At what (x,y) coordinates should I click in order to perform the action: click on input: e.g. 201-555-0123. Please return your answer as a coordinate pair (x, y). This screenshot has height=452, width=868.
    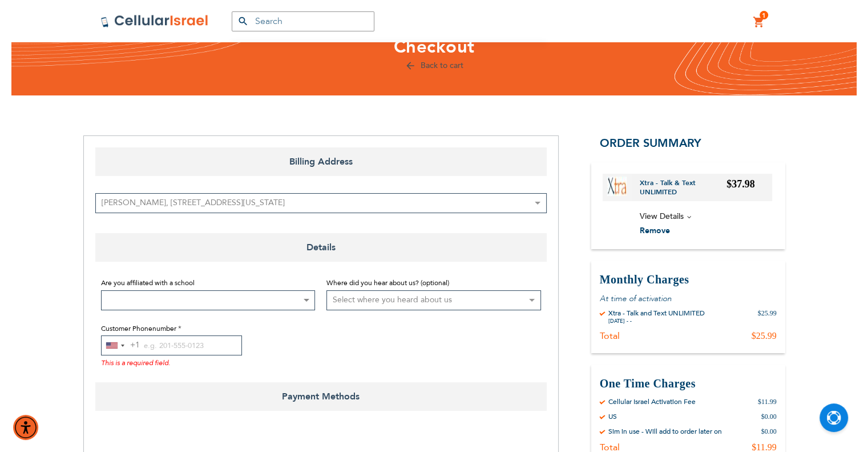
    Looking at the image, I should click on (171, 345).